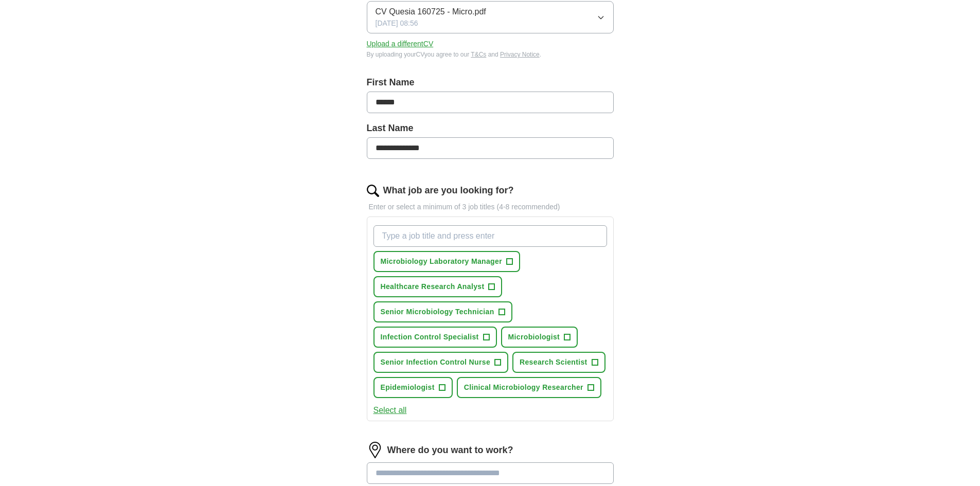  I want to click on button: Epidemiologist, so click(414, 388).